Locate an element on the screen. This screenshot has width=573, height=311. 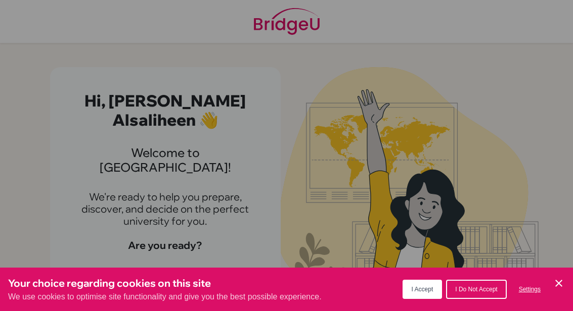
p: We use cookies to optimise site functionality and give you the best possible experience. is located at coordinates (165, 297).